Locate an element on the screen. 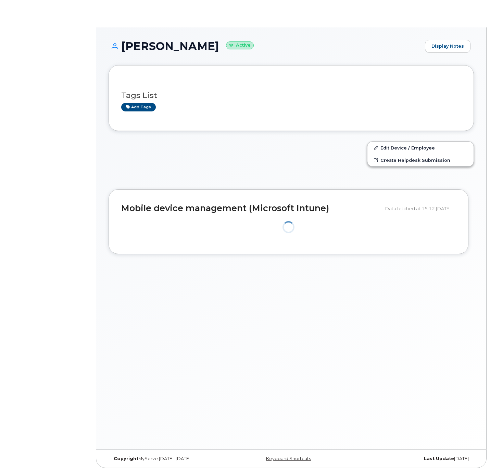 The image size is (490, 468). a: Keyboard Shortcuts is located at coordinates (288, 458).